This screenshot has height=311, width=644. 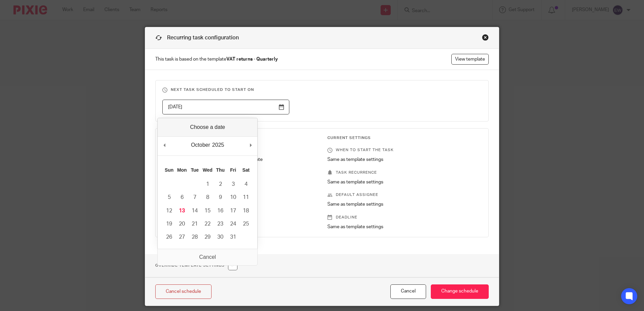 What do you see at coordinates (251, 145) in the screenshot?
I see `button: Next Month` at bounding box center [251, 145].